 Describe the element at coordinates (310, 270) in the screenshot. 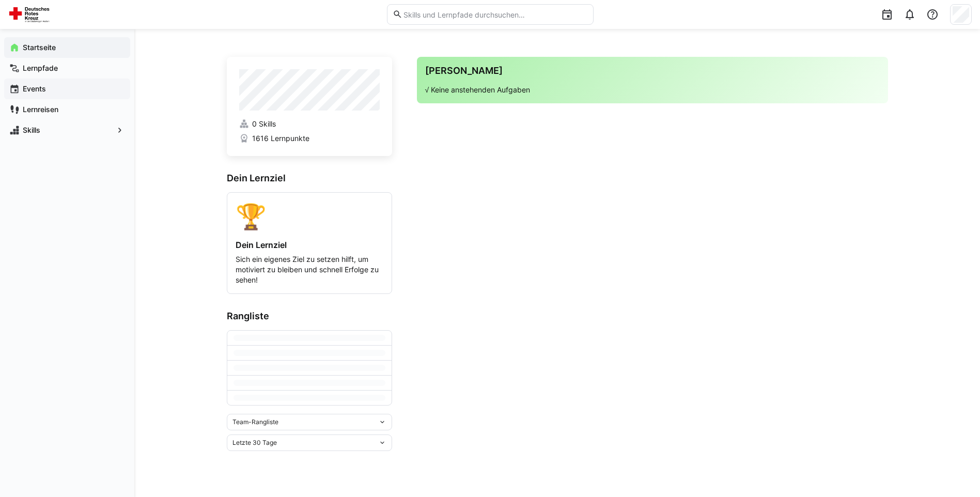

I see `p: Sich ein eigenes Ziel zu setzen hilft, um motiviert zu bleiben und schnell Erfolge zu sehen!` at that location.